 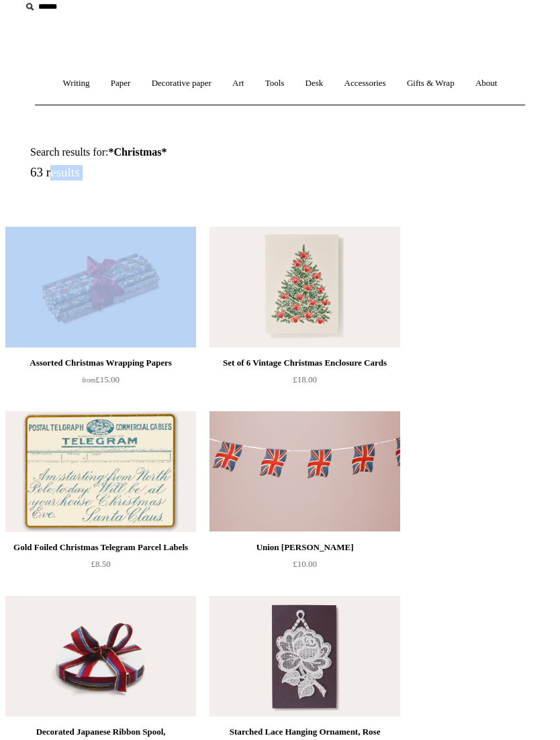 What do you see at coordinates (121, 83) in the screenshot?
I see `a: Paper` at bounding box center [121, 83].